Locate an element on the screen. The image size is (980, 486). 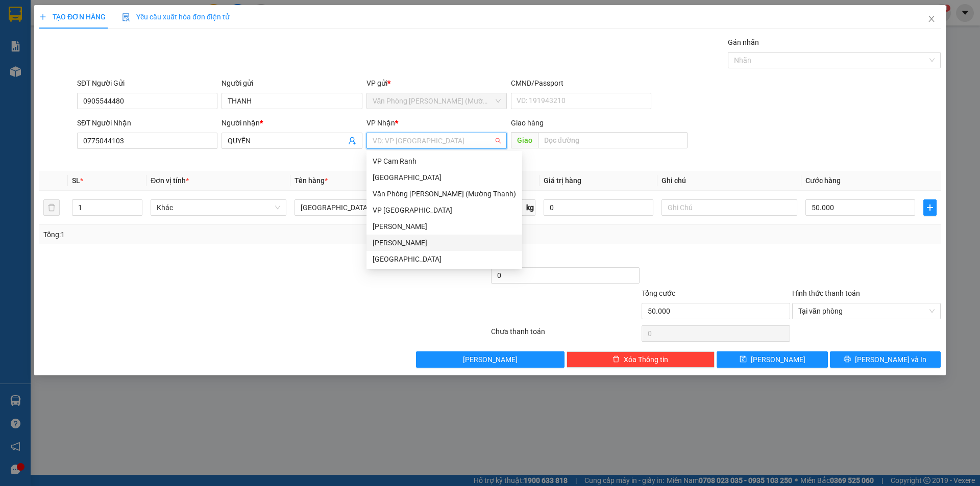
button: plus is located at coordinates (929, 208).